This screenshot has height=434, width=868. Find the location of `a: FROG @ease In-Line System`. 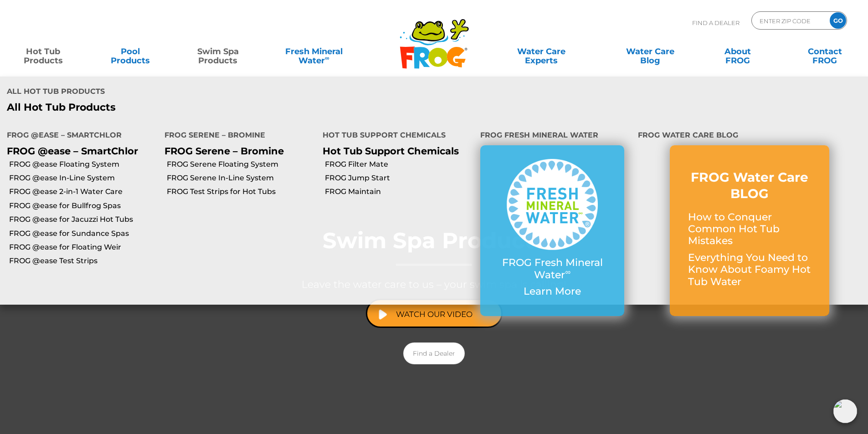

a: FROG @ease In-Line System is located at coordinates (84, 178).